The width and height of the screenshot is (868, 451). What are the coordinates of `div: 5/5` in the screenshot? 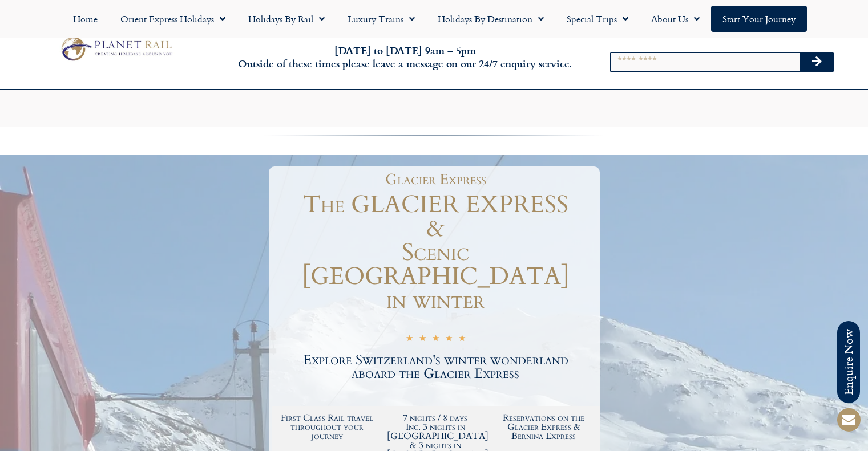 It's located at (436, 339).